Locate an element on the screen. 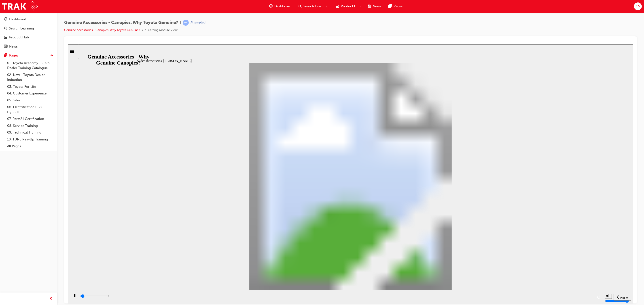 The height and width of the screenshot is (305, 644). div: Dashboard is located at coordinates (18, 19).